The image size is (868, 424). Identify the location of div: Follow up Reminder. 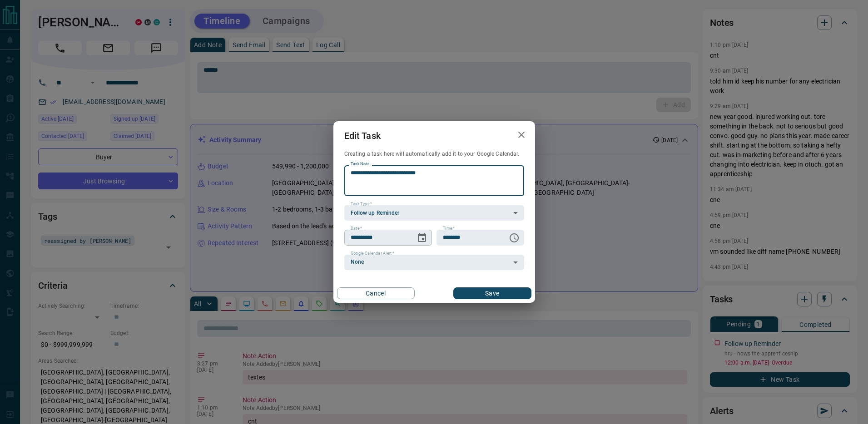
(434, 213).